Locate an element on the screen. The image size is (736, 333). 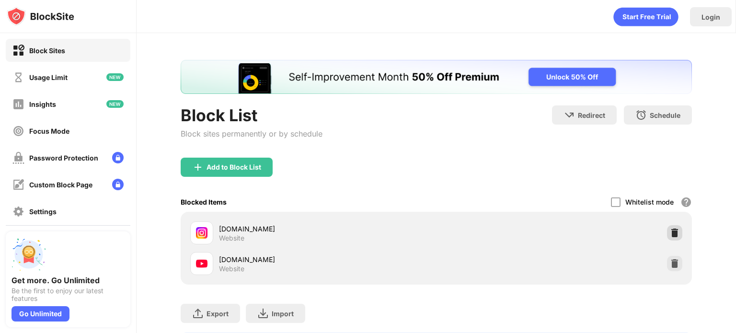
img: time-usage-off.svg is located at coordinates (18, 77).